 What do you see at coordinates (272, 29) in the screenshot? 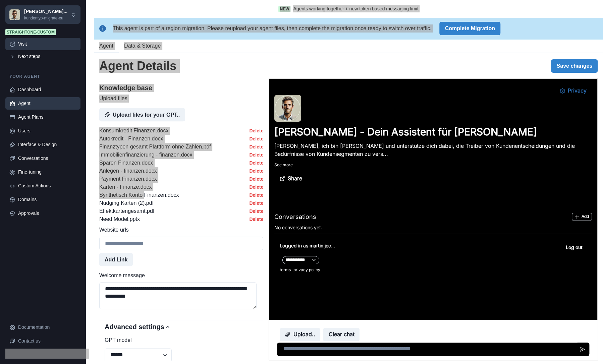
I see `div: This agent is part of a region migration. Please reupload your agent files, then complete the mig...` at bounding box center [272, 29].